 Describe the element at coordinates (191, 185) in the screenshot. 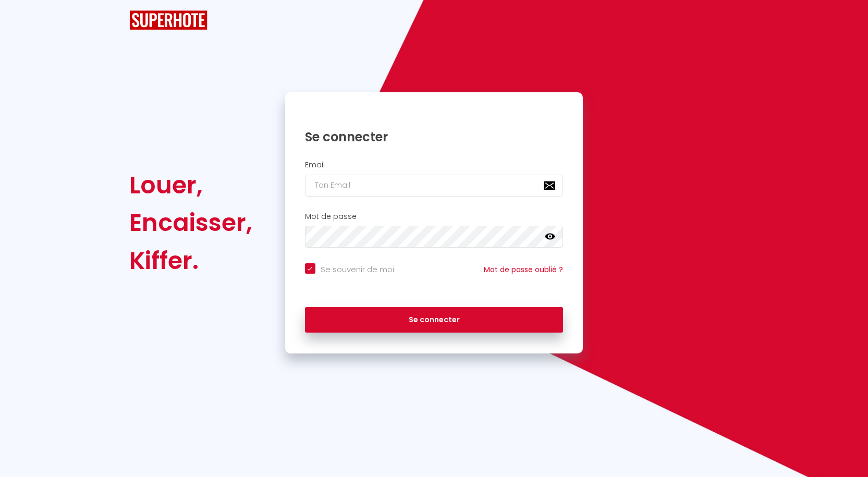

I see `div: Louer,` at that location.